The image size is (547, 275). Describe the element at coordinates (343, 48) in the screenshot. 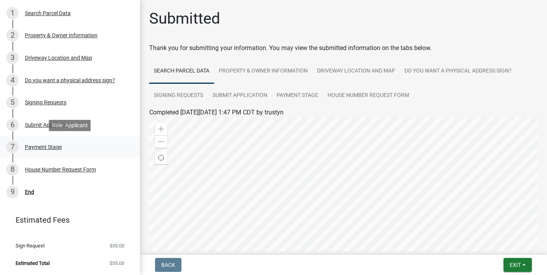

I see `div: Thank you for submitting your information. You may view the submitted information on the tabs below.` at that location.